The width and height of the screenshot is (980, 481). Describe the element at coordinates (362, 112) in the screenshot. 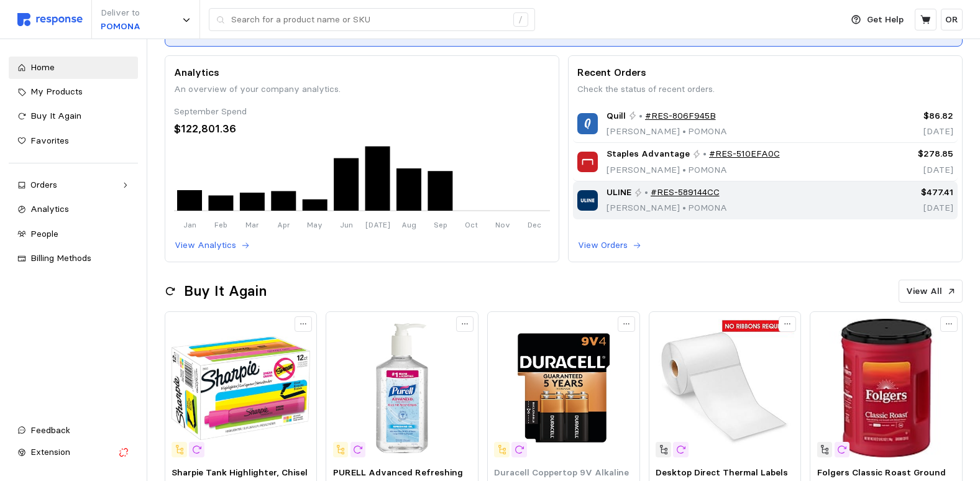

I see `div: September Spend` at that location.